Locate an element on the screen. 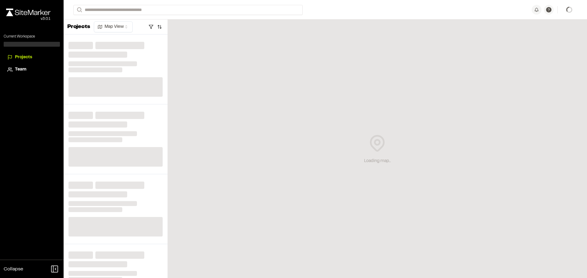 This screenshot has width=587, height=278. span: Collapse is located at coordinates (13, 270).